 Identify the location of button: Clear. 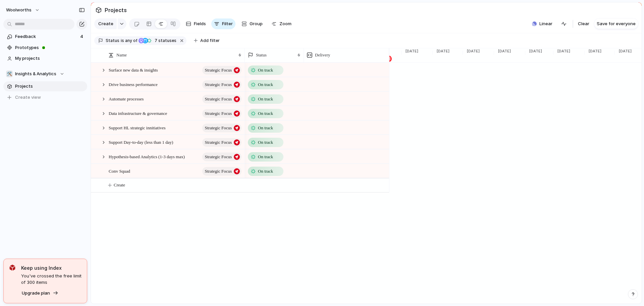
(584, 24).